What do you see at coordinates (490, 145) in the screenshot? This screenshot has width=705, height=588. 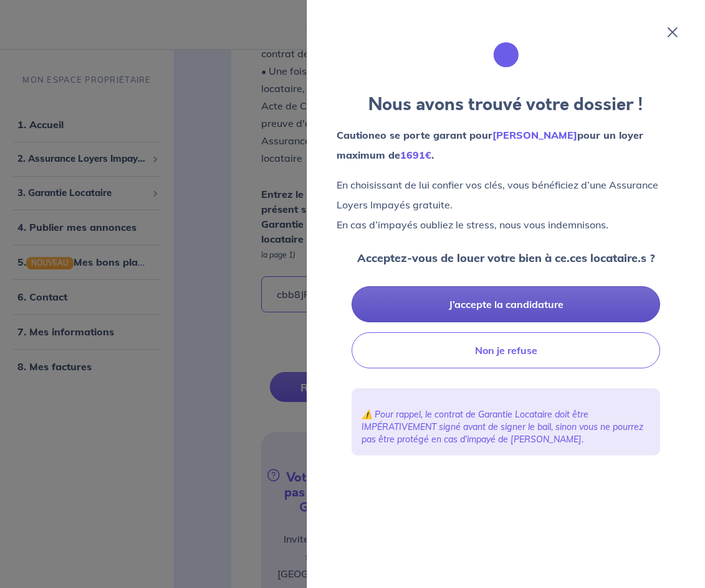 I see `strong: Cautioneo se porte garant pour pour un loyer maximum de .` at bounding box center [490, 145].